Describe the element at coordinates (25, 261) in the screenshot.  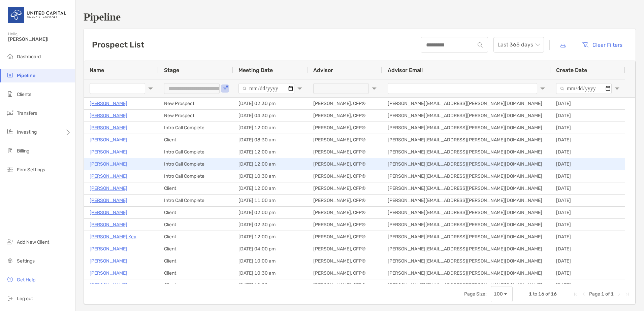
I see `span: Settings` at that location.